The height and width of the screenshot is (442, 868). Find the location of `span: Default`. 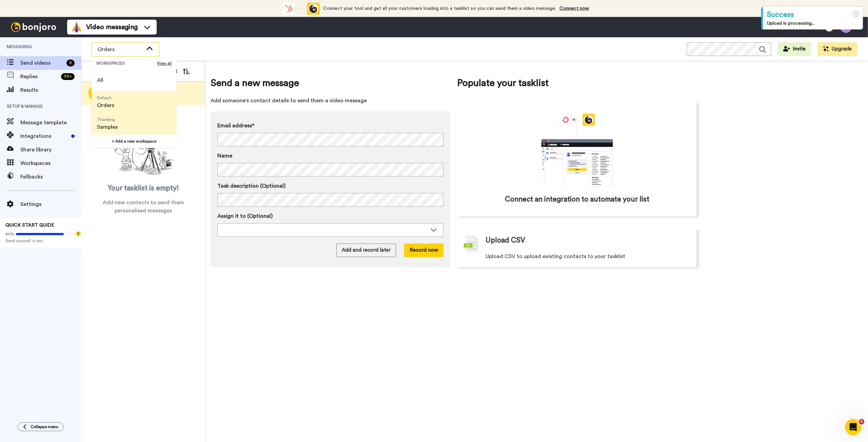

span: Default is located at coordinates (105, 98).